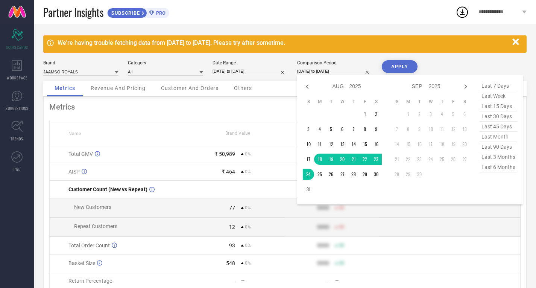 Image resolution: width=536 pixels, height=288 pixels. I want to click on td: Fri Sep 26 2025, so click(453, 159).